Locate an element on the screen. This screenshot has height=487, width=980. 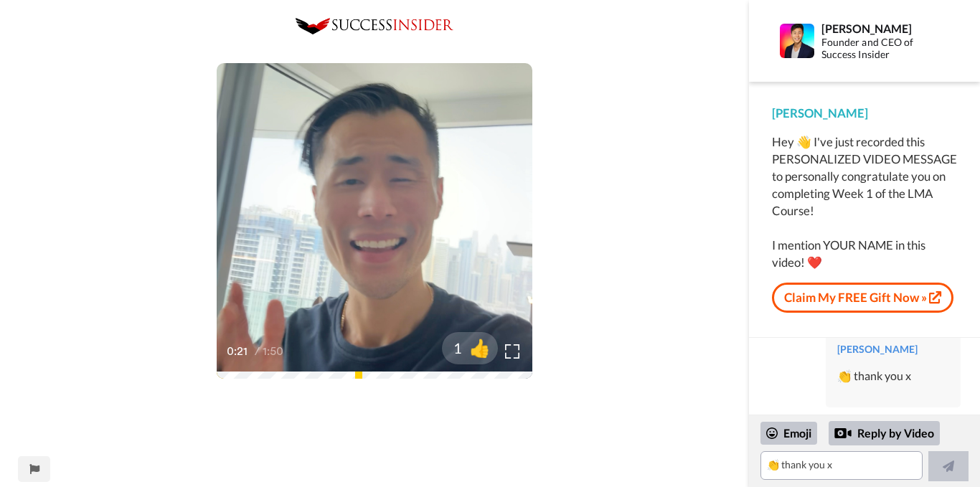
div: 👏 thank you x is located at coordinates (893, 376).